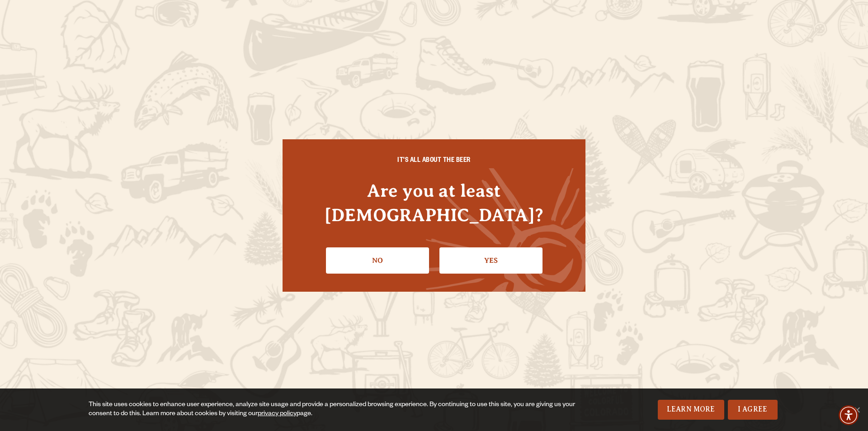 This screenshot has height=431, width=868. Describe the element at coordinates (434, 161) in the screenshot. I see `h6: IT'S ALL ABOUT THE BEER` at that location.